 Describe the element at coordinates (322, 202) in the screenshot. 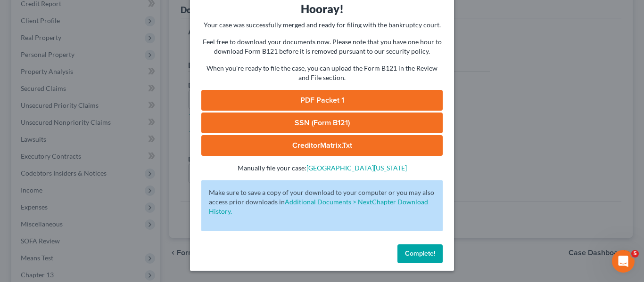

I see `p: Make sure to save a copy of your download to your computer or you may also access prior downloads in` at that location.